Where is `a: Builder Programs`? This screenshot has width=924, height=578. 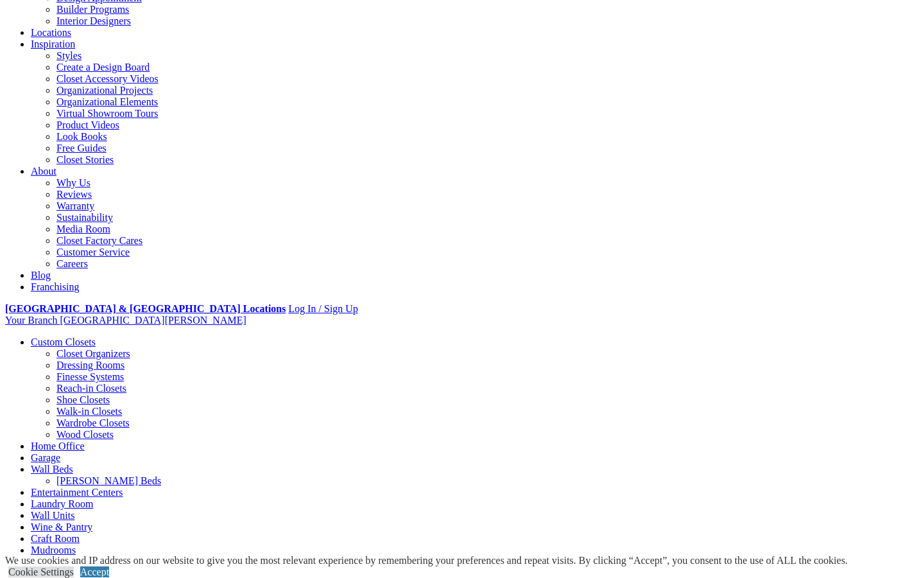 a: Builder Programs is located at coordinates (92, 9).